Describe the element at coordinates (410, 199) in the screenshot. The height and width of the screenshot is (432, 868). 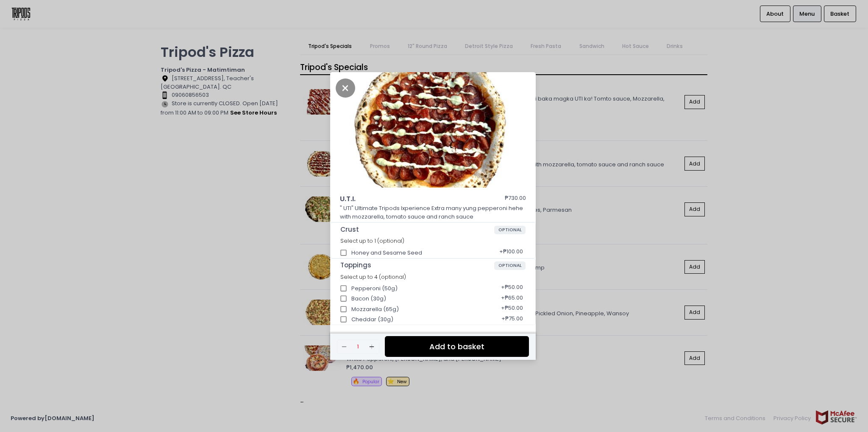
I see `span: U.T.I.` at that location.